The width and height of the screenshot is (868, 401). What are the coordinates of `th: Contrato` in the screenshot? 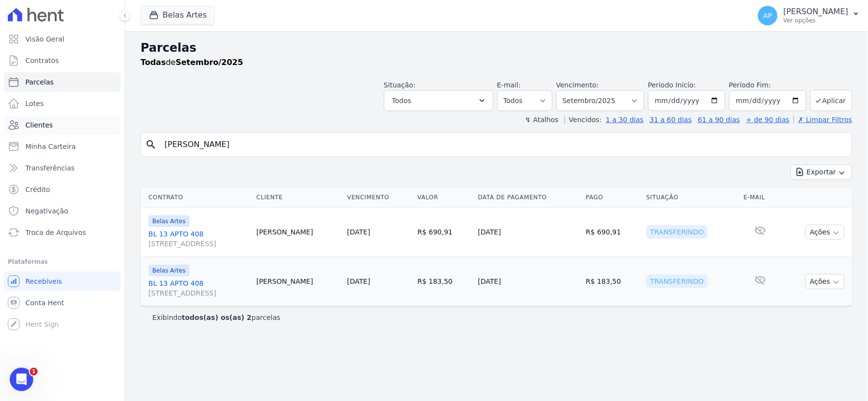 It's located at (196, 197).